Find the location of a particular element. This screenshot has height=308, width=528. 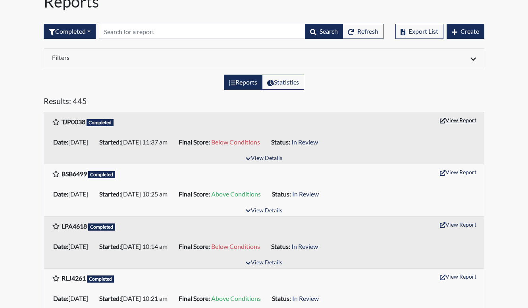

input: Search by Registration ID, Interview Number, or Investigation Name. is located at coordinates (202, 31).